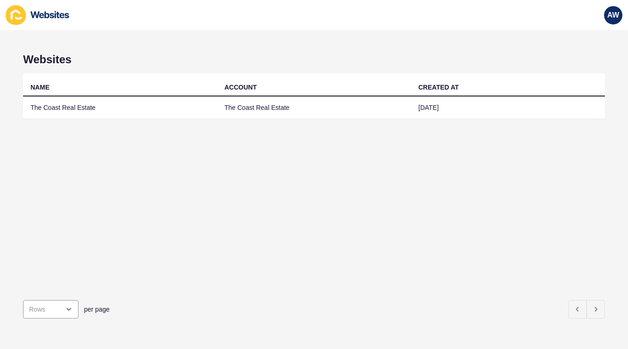 The image size is (628, 349). Describe the element at coordinates (241, 87) in the screenshot. I see `div: ACCOUNT` at that location.